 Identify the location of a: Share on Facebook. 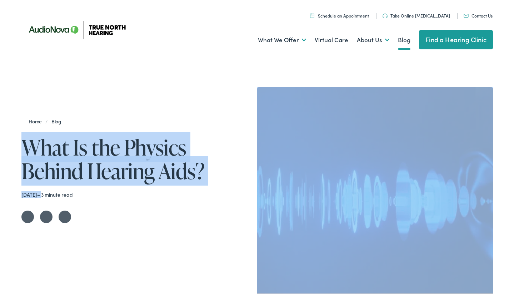
(46, 215).